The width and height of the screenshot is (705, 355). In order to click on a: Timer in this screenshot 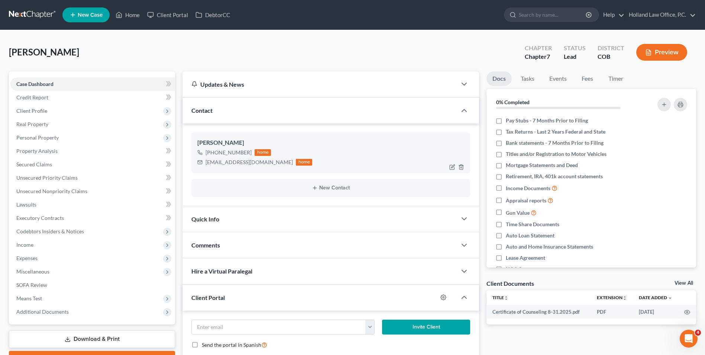, I will do `click(616, 78)`.